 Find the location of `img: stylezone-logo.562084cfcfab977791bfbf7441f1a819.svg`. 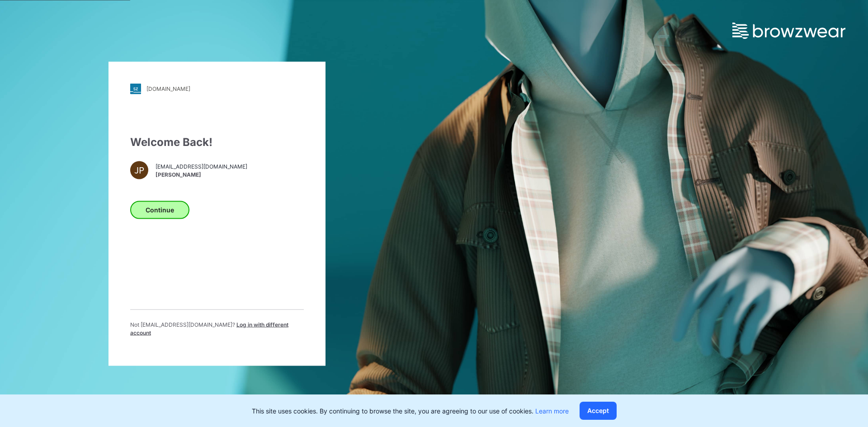

img: stylezone-logo.562084cfcfab977791bfbf7441f1a819.svg is located at coordinates (136, 88).